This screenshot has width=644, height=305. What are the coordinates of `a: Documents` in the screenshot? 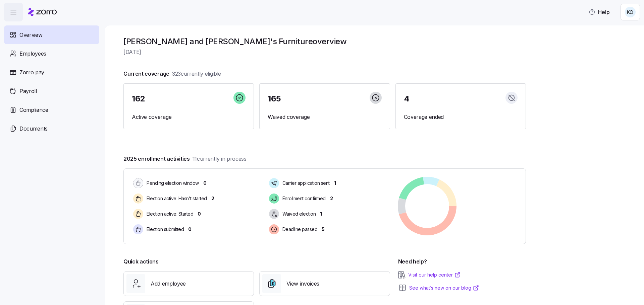 It's located at (51, 129).